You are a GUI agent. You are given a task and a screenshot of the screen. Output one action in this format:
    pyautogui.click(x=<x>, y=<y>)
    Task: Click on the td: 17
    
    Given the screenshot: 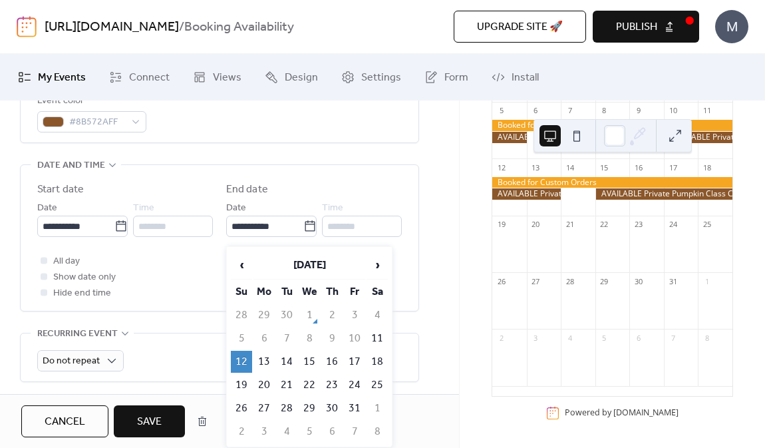 What is the action you would take?
    pyautogui.click(x=354, y=361)
    